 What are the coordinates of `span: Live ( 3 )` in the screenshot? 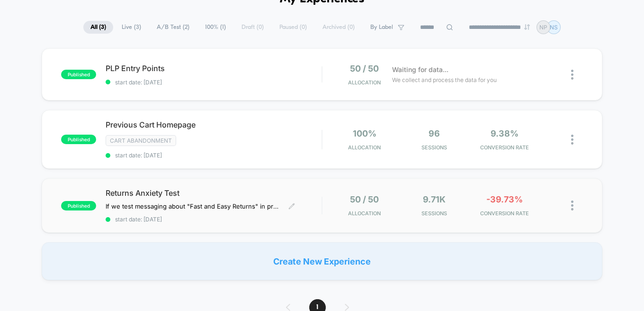 It's located at (131, 27).